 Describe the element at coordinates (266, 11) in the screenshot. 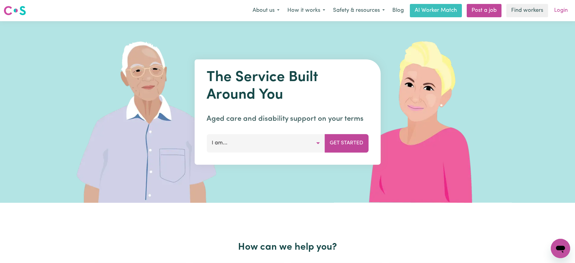

I see `button: About us` at that location.